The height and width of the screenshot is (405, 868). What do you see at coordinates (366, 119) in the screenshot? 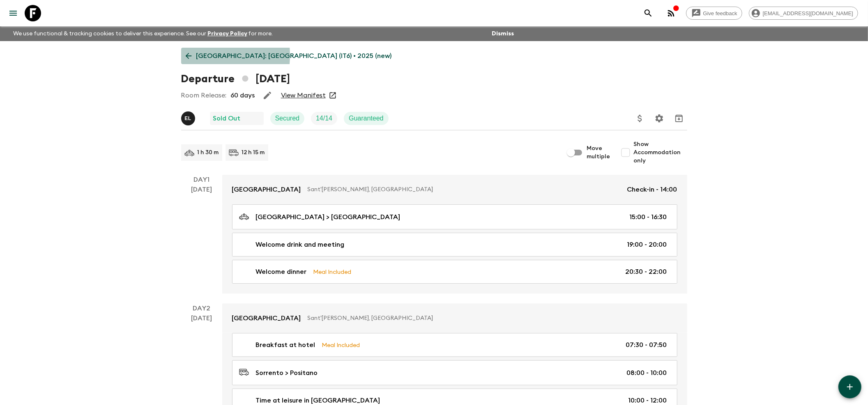
I see `p: Guaranteed` at bounding box center [366, 119].